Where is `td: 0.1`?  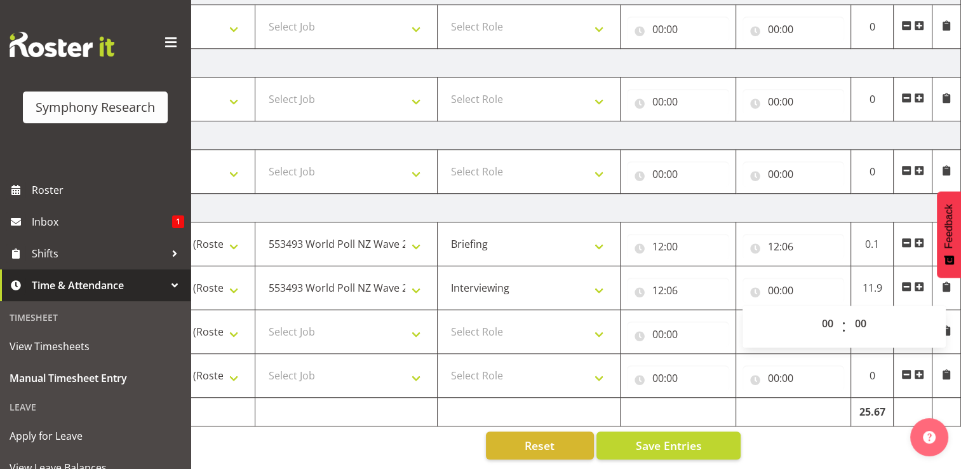
td: 0.1 is located at coordinates (872, 244).